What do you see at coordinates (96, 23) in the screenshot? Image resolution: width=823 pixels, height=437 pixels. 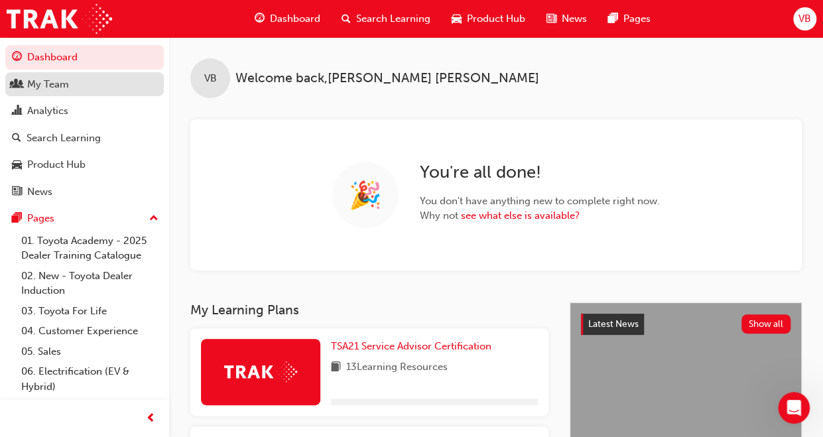 I see `p: Active 13h ago` at bounding box center [96, 23].